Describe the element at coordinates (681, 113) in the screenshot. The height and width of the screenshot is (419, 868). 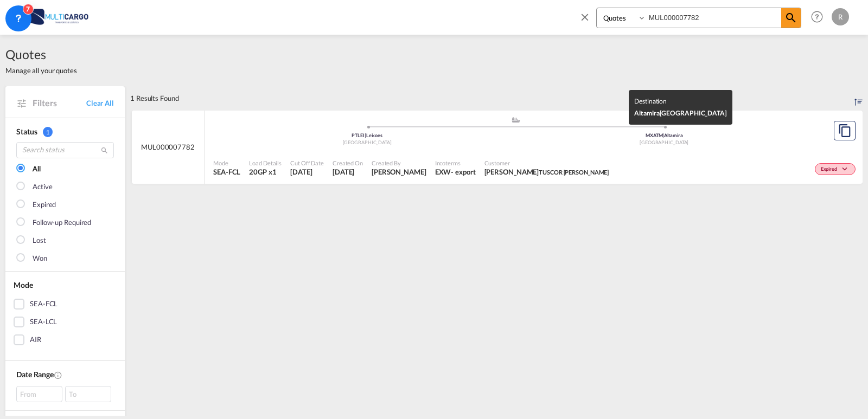
I see `div: Altamira` at that location.